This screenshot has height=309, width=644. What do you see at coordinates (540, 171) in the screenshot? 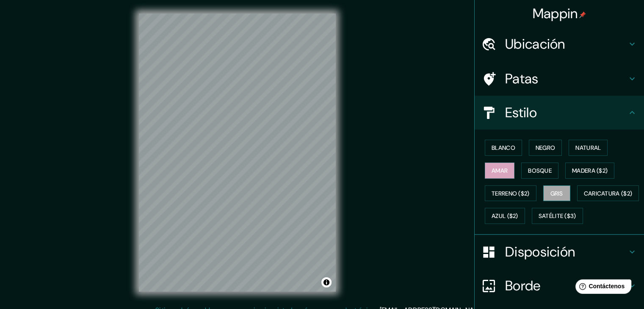
I see `button: Bosque` at bounding box center [540, 171].